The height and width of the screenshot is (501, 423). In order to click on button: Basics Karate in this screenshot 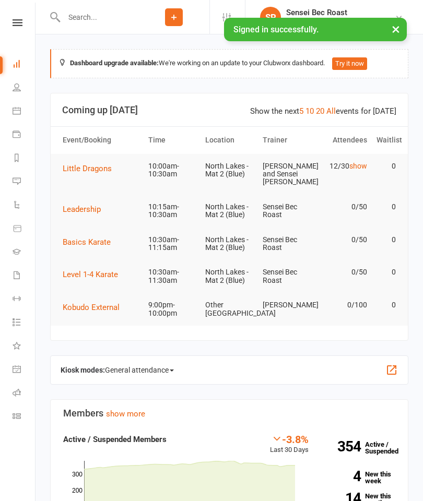, I will do `click(90, 242)`.